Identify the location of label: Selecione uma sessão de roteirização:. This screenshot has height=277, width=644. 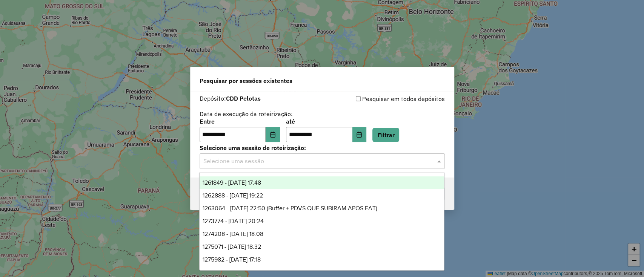
(322, 148).